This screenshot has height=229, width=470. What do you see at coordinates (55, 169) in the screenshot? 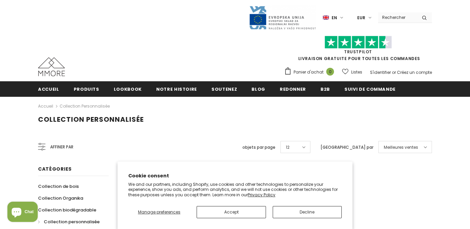
I see `span: Catégories` at bounding box center [55, 169].